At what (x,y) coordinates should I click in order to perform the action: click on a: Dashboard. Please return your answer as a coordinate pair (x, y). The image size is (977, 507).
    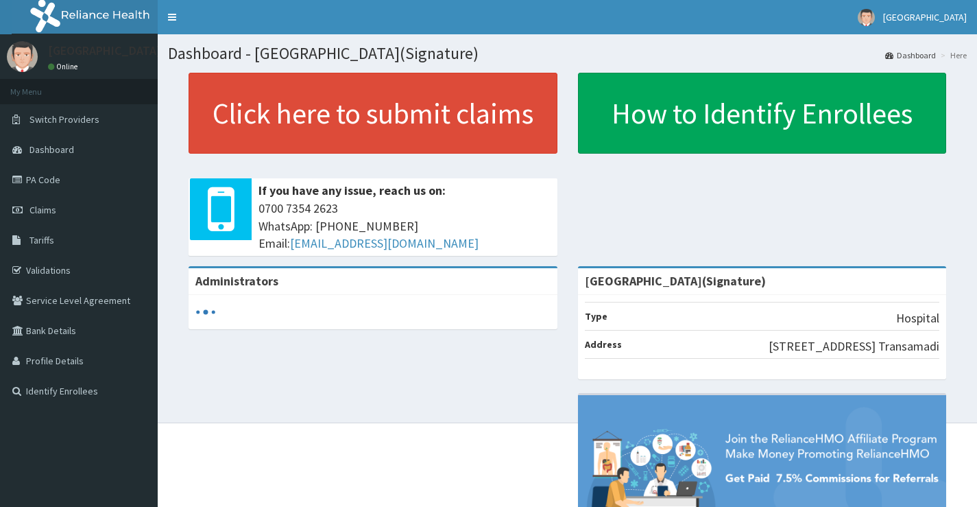
    Looking at the image, I should click on (910, 55).